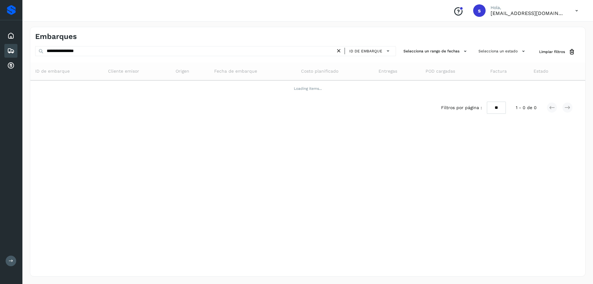 This screenshot has width=593, height=284. What do you see at coordinates (388, 71) in the screenshot?
I see `span: Entregas` at bounding box center [388, 71].